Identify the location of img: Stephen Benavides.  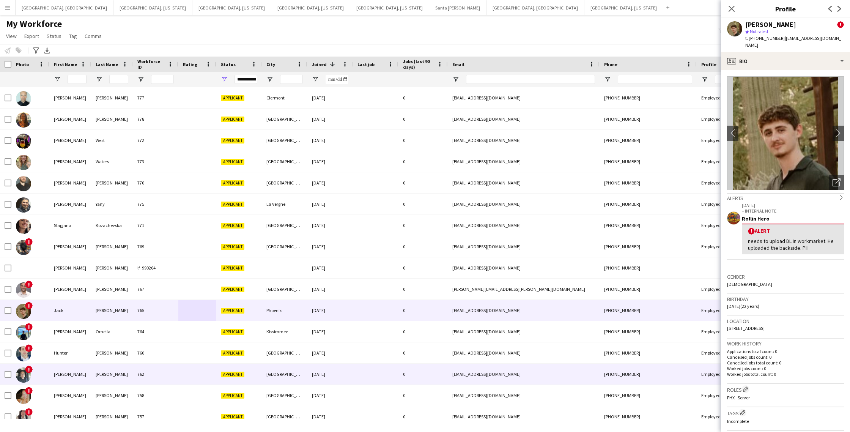
(24, 375).